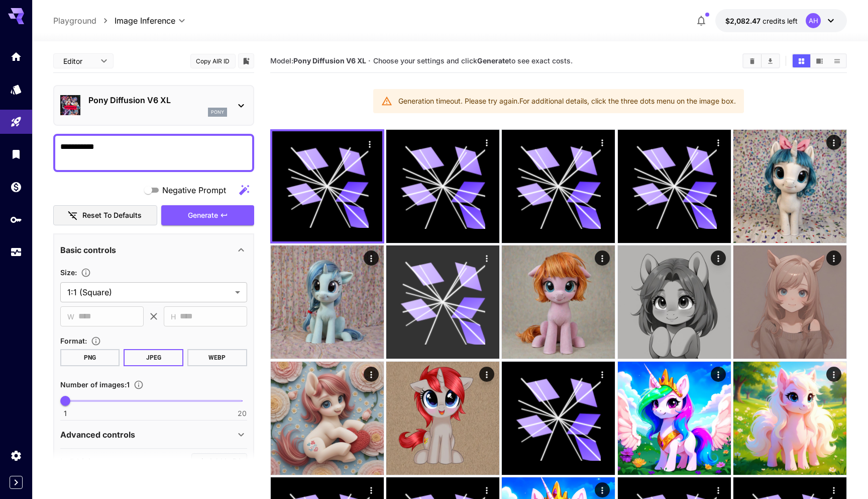  I want to click on div: API Keys, so click(16, 219).